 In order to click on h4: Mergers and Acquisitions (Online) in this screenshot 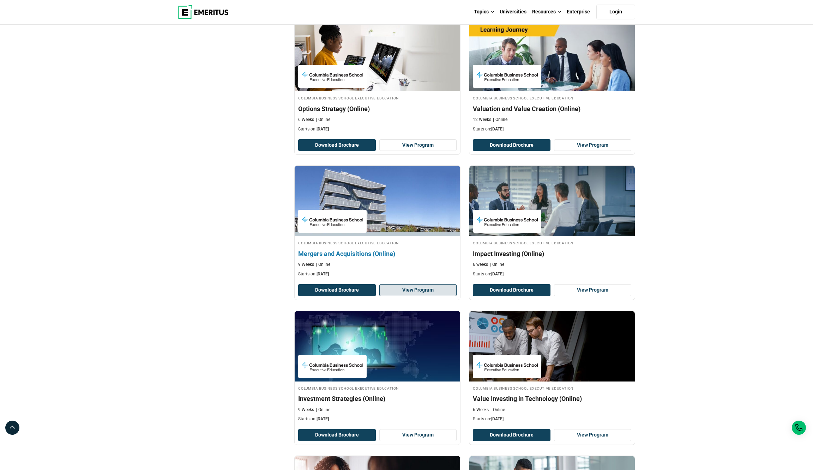, I will do `click(377, 254)`.